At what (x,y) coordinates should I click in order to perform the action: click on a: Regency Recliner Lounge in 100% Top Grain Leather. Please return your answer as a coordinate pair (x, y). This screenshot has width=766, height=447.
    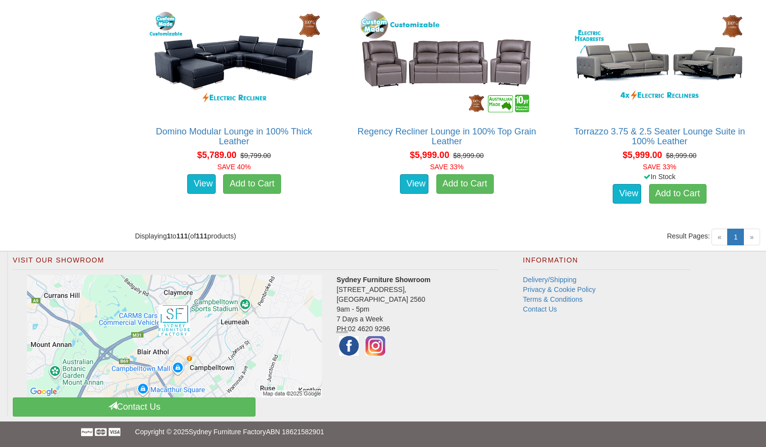
    Looking at the image, I should click on (447, 137).